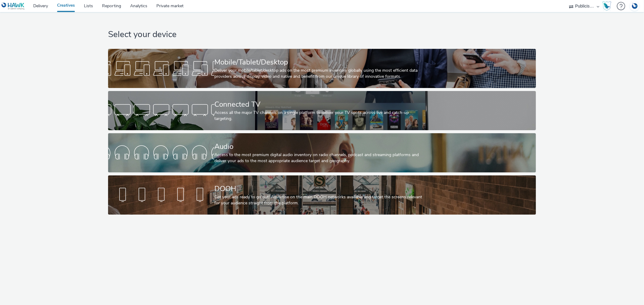 This screenshot has height=305, width=644. What do you see at coordinates (321, 158) in the screenshot?
I see `div: Access to the most premium digital audio inventory on radio channels, podcast and streaming platf...` at bounding box center [321, 158].